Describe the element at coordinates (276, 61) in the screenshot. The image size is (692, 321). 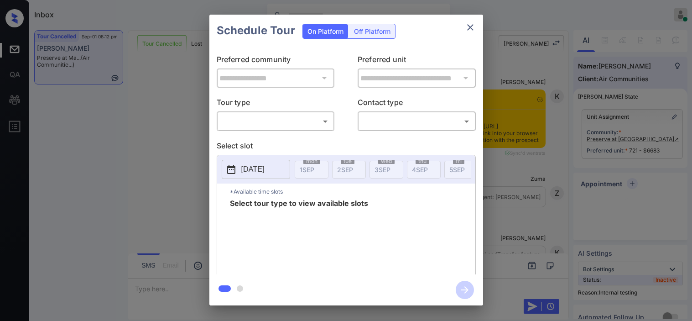
I see `p: Preferred community` at that location.